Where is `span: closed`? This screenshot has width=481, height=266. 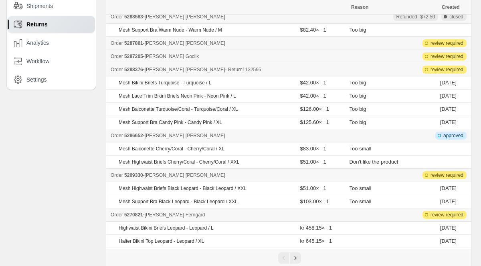 span: closed is located at coordinates (456, 17).